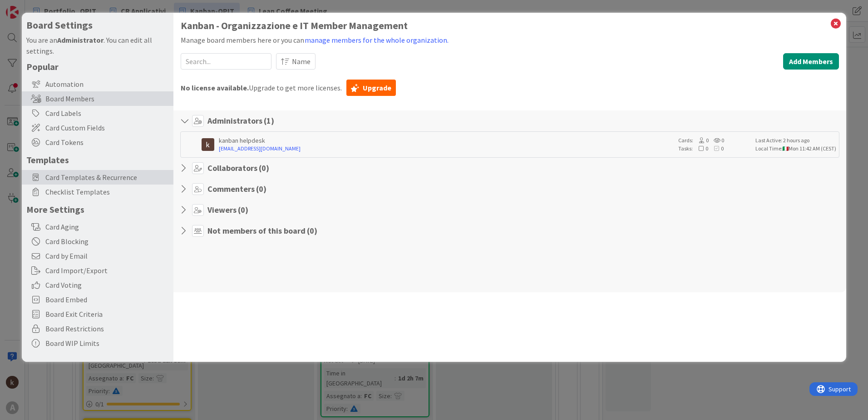 The image size is (868, 420). What do you see at coordinates (228, 210) in the screenshot?
I see `h4: Viewers` at bounding box center [228, 210].